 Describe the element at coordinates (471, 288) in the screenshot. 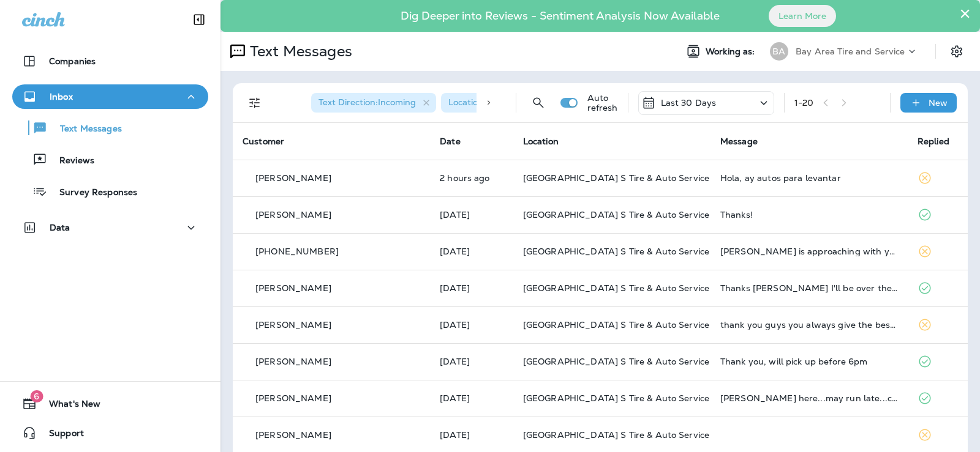

I see `p: Oct 4, 2025 09:29 AM` at that location.